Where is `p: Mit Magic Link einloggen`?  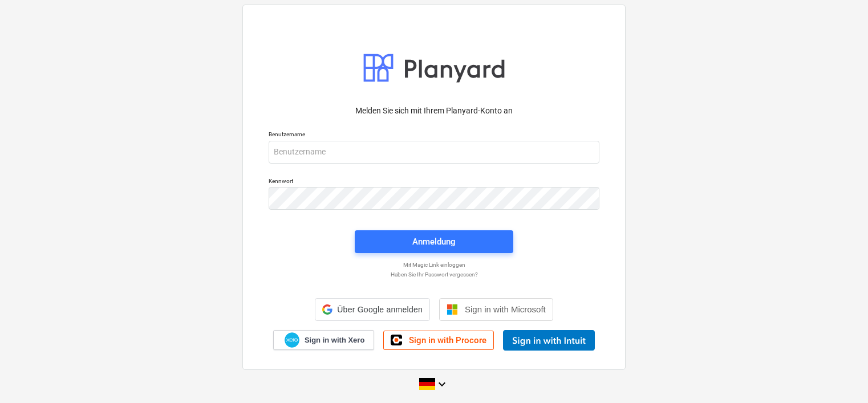 p: Mit Magic Link einloggen is located at coordinates (434, 264).